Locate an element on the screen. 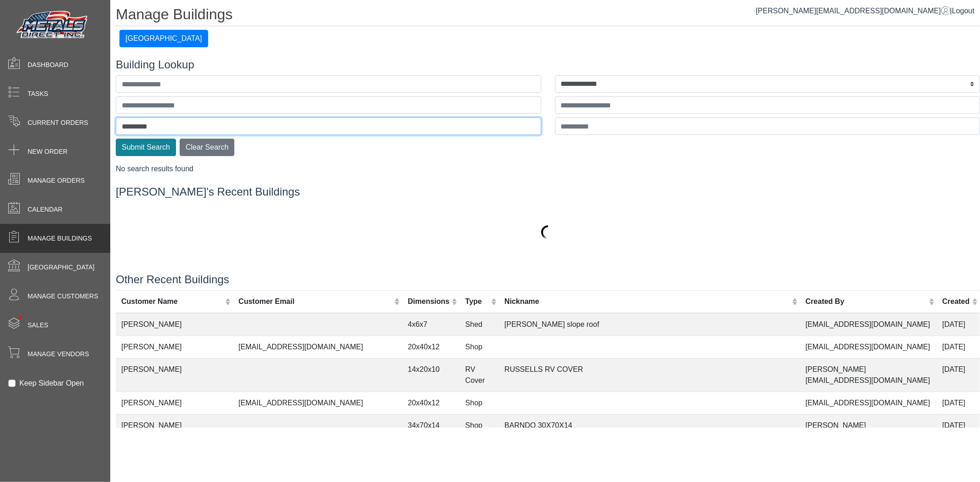 This screenshot has width=980, height=482. button: Clear Search is located at coordinates (207, 148).